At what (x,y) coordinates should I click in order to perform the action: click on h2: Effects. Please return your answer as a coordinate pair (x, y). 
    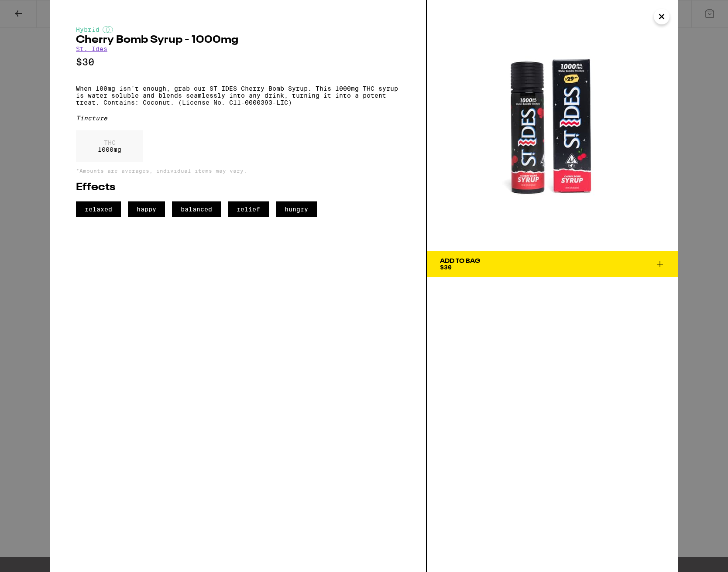
    Looking at the image, I should click on (238, 187).